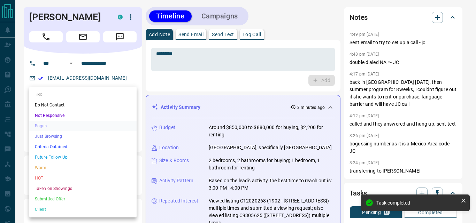 The height and width of the screenshot is (223, 476). What do you see at coordinates (83, 199) in the screenshot?
I see `li: Submitted Offer` at bounding box center [83, 199].